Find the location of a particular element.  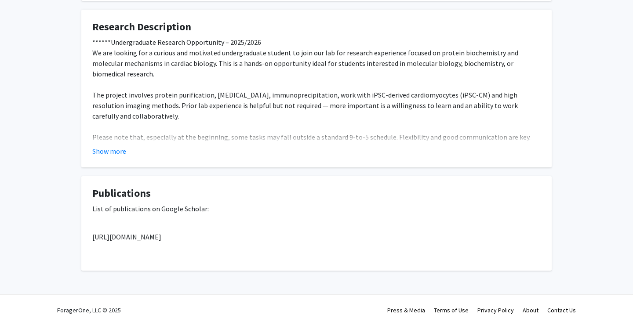

h4: Research Description is located at coordinates (316, 27).